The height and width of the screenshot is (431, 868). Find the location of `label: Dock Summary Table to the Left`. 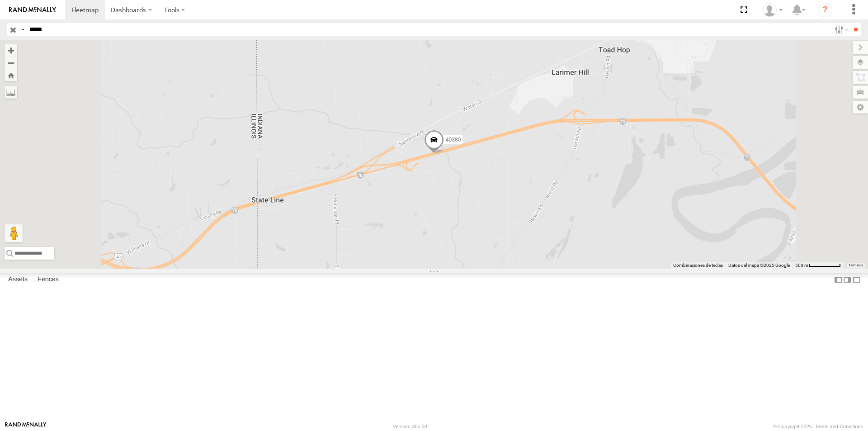

label: Dock Summary Table to the Left is located at coordinates (838, 279).